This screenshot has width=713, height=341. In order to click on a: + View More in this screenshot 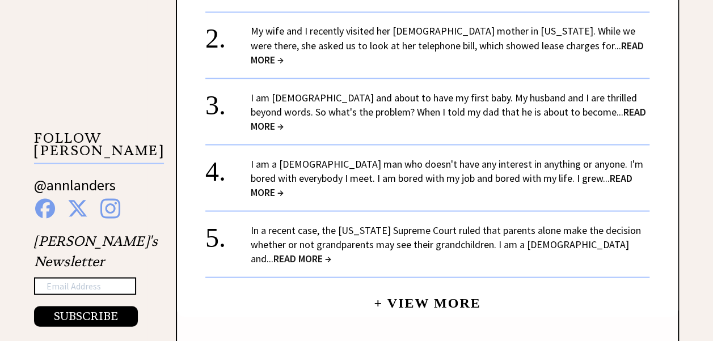, I will do `click(427, 298)`.